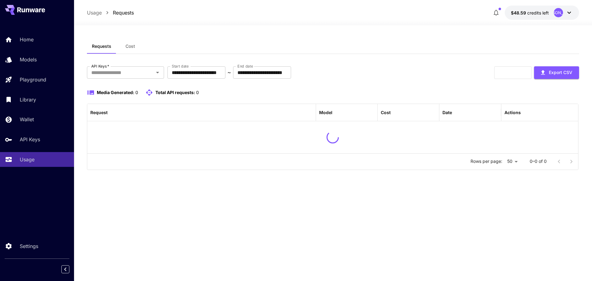 Image resolution: width=592 pixels, height=281 pixels. I want to click on div: Cost, so click(386, 112).